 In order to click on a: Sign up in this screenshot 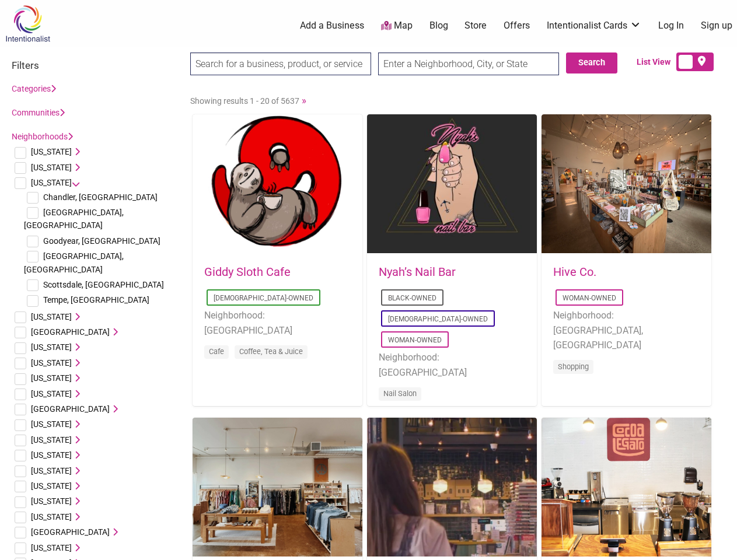, I will do `click(717, 25)`.